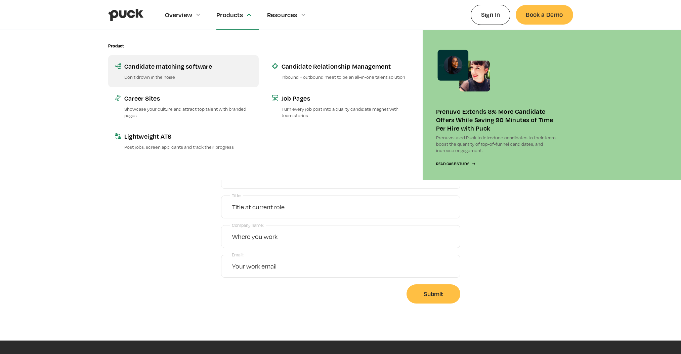  Describe the element at coordinates (341, 236) in the screenshot. I see `input: Where you work` at that location.